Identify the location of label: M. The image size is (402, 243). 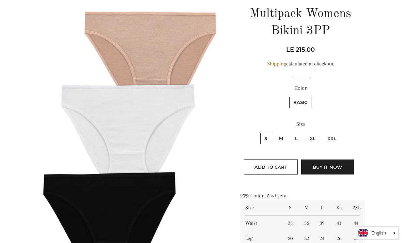
(281, 138).